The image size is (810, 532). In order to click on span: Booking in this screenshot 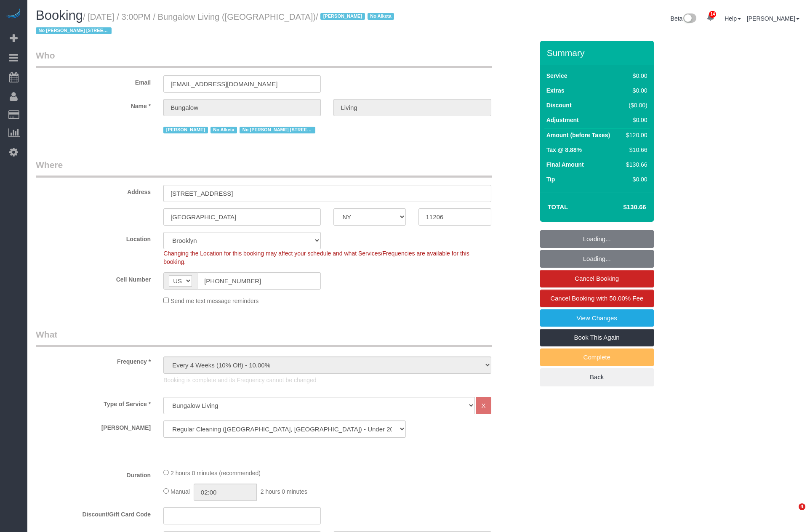, I will do `click(59, 15)`.